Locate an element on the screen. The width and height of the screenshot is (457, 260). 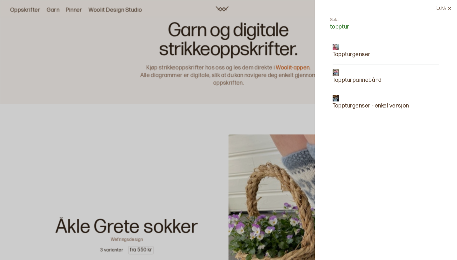
img: Toppturgenser - enkel versjon is located at coordinates (336, 98).